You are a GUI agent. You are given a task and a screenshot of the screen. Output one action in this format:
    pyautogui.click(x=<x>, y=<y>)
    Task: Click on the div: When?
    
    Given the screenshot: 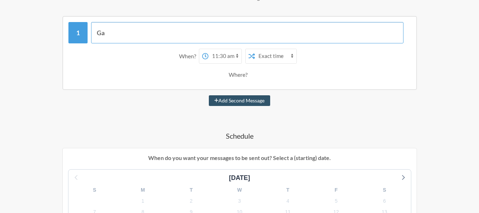 What is the action you would take?
    pyautogui.click(x=189, y=56)
    